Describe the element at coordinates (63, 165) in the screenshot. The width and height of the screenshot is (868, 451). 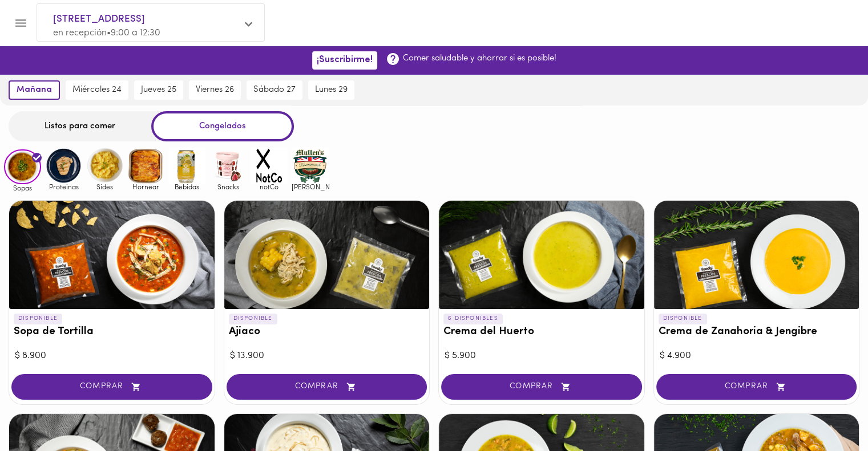
I see `img: Proteinas` at that location.